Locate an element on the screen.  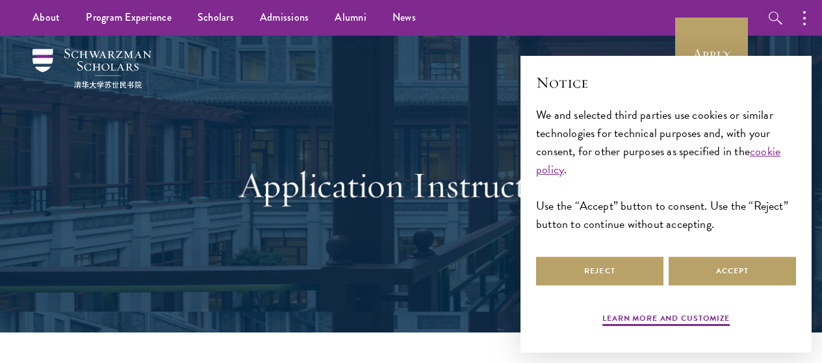
a: cookie policy is located at coordinates (659, 160).